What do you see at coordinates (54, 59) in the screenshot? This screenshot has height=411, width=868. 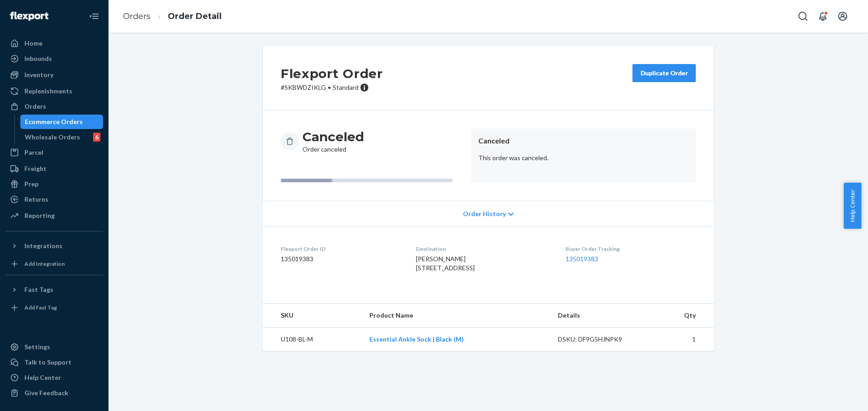 I see `a: Inbounds` at bounding box center [54, 59].